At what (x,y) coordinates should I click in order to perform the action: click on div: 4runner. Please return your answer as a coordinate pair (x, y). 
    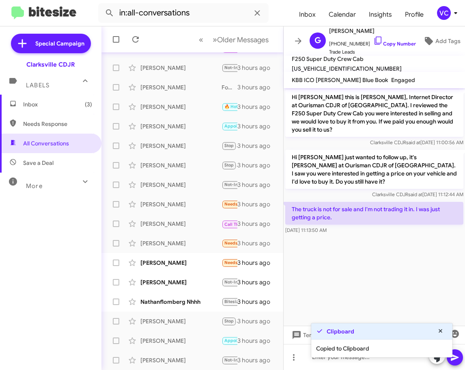
    Looking at the image, I should click on (229, 301).